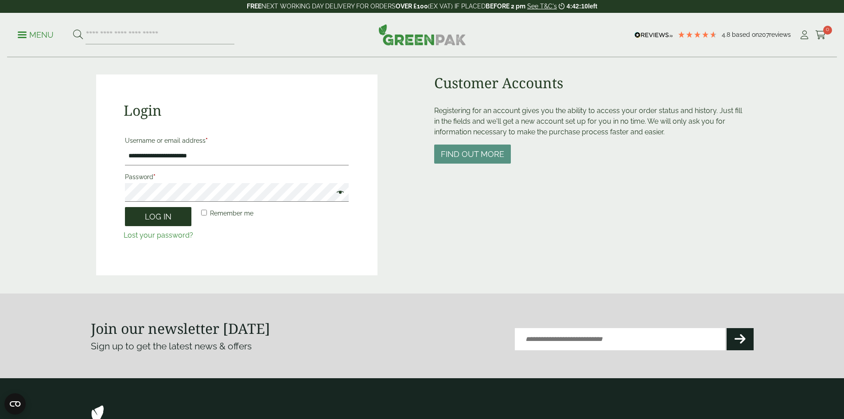 This screenshot has width=844, height=419. Describe the element at coordinates (780, 35) in the screenshot. I see `span: reviews` at that location.